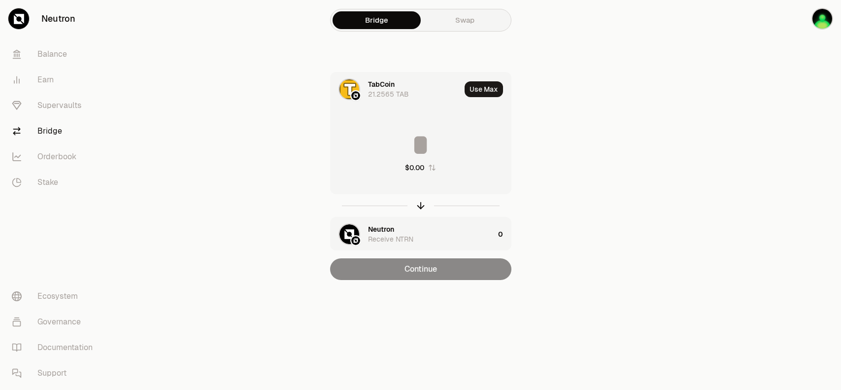 The height and width of the screenshot is (390, 841). Describe the element at coordinates (484, 89) in the screenshot. I see `button: Use Max` at that location.